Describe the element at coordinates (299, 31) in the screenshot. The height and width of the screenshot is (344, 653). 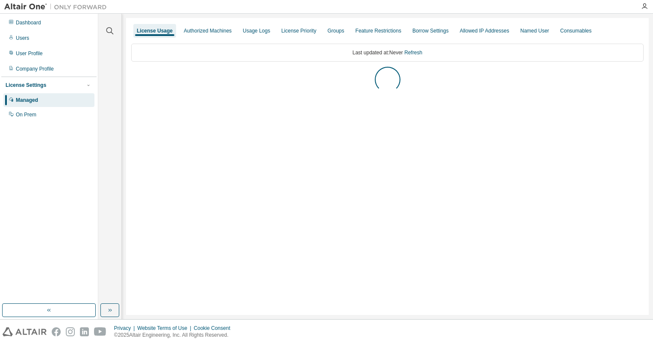
I see `div: License Priority` at that location.